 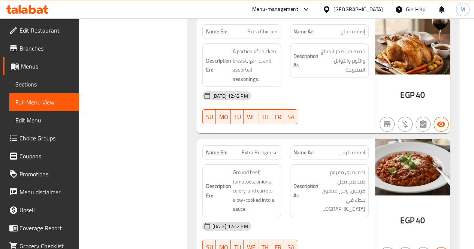 What do you see at coordinates (278, 117) in the screenshot?
I see `span: FR` at bounding box center [278, 117].